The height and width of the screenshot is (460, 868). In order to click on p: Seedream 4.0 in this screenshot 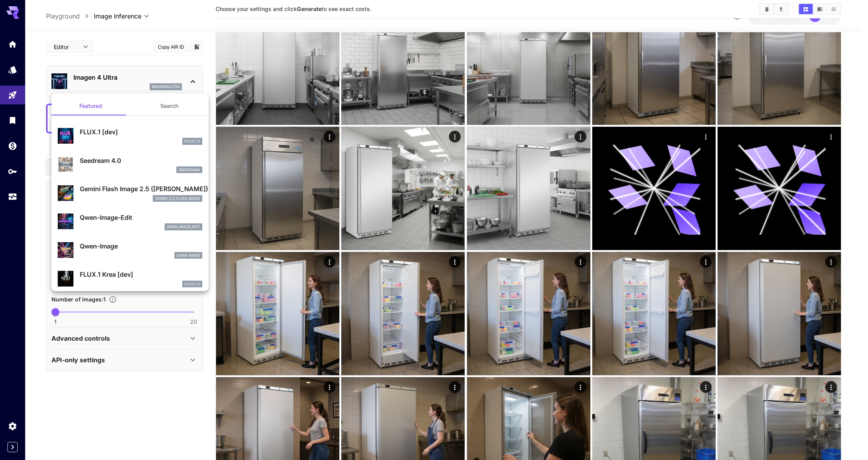, I will do `click(141, 161)`.